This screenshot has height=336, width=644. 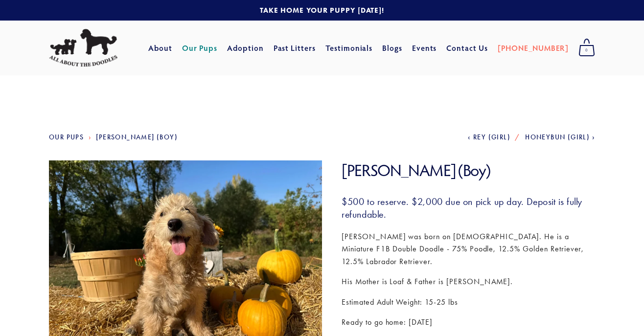 I want to click on a: Adoption, so click(x=245, y=48).